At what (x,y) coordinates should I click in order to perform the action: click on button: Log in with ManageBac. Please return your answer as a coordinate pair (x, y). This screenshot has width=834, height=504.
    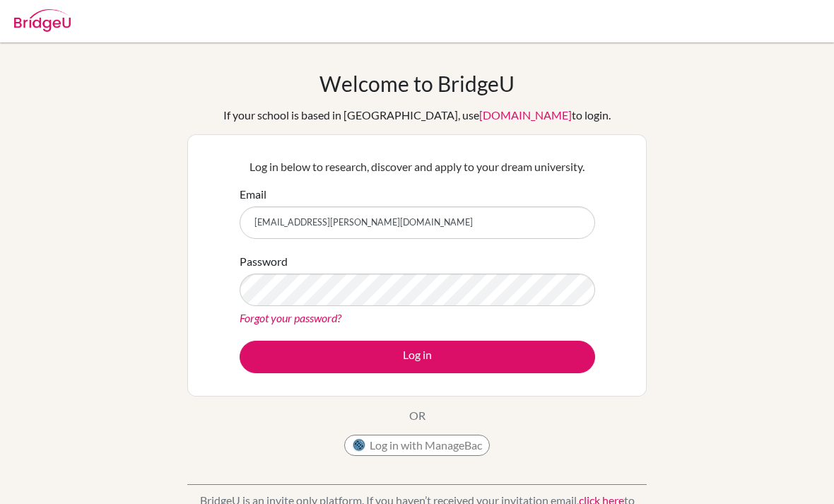
    Looking at the image, I should click on (417, 445).